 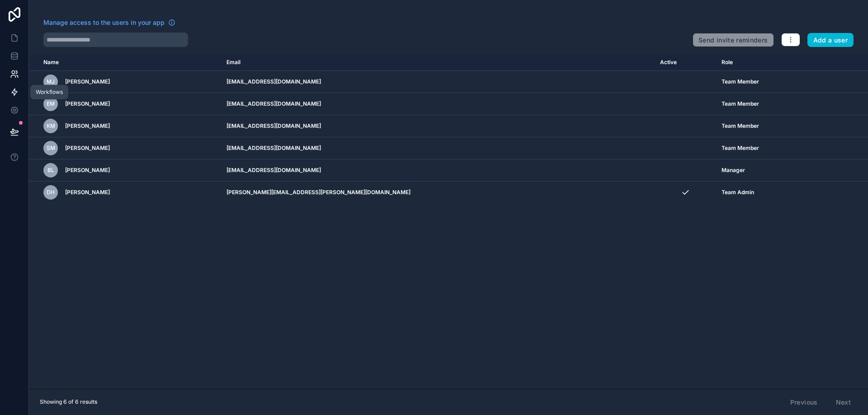 I want to click on span: KM, so click(x=51, y=126).